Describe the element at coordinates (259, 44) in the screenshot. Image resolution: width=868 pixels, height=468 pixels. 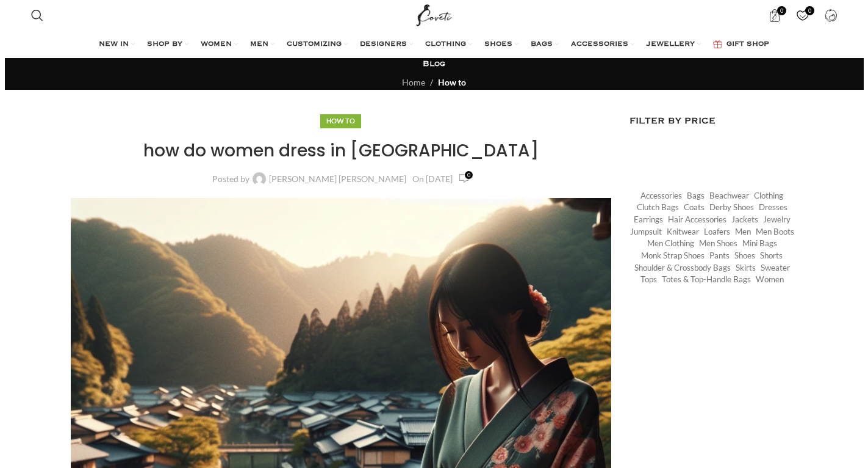
I see `span: MEN` at that location.